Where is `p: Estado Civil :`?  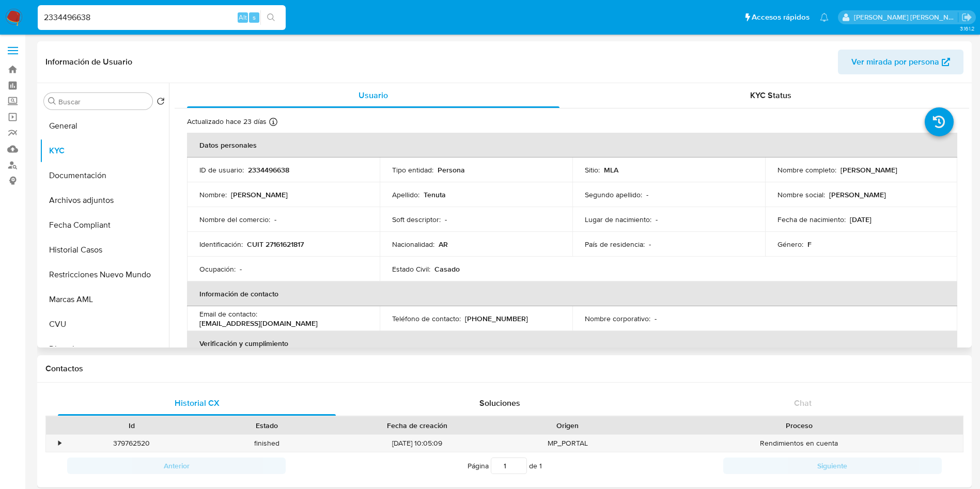 p: Estado Civil : is located at coordinates (411, 269).